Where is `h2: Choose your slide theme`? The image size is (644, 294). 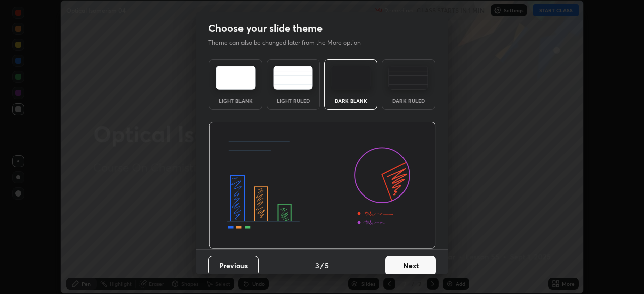
h2: Choose your slide theme is located at coordinates (265, 28).